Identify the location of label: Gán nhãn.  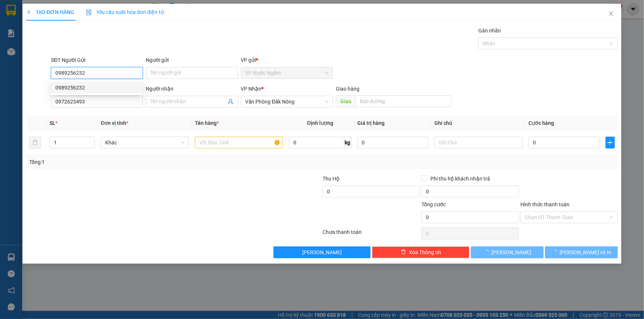
(490, 30).